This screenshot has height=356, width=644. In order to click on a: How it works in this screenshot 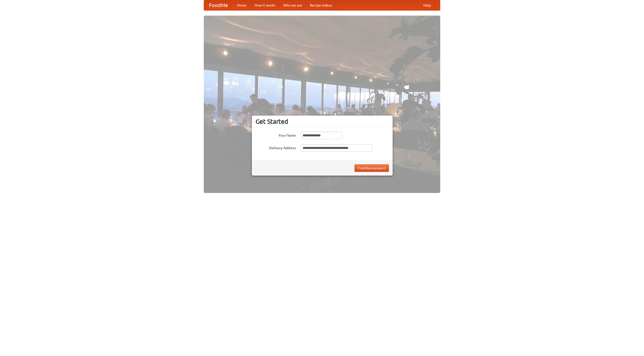, I will do `click(265, 5)`.